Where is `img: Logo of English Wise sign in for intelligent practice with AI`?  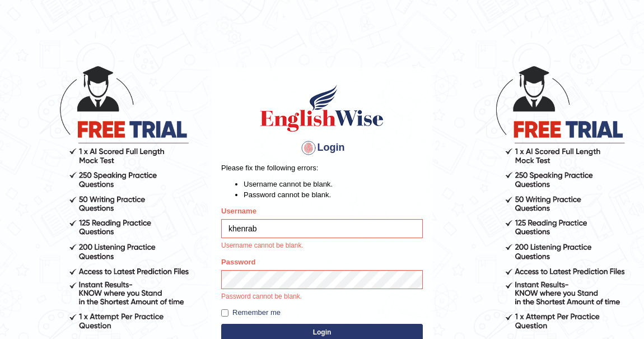 img: Logo of English Wise sign in for intelligent practice with AI is located at coordinates (322, 108).